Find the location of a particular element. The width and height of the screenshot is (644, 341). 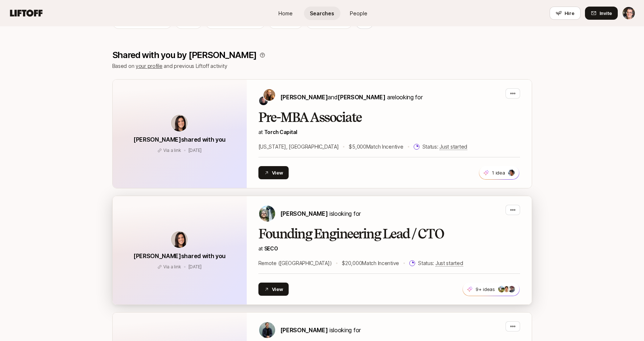

span: SECO is located at coordinates (271, 248).